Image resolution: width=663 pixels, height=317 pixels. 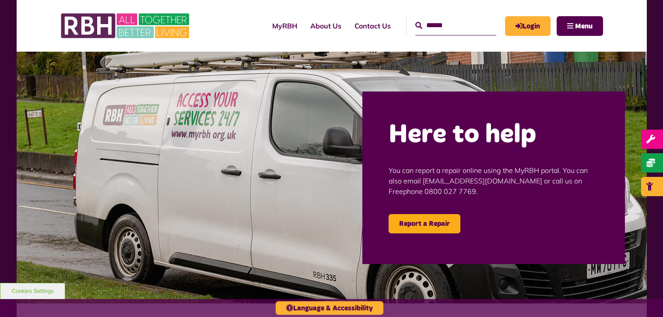 What do you see at coordinates (330, 308) in the screenshot?
I see `button: Language & Accessibility` at bounding box center [330, 308].